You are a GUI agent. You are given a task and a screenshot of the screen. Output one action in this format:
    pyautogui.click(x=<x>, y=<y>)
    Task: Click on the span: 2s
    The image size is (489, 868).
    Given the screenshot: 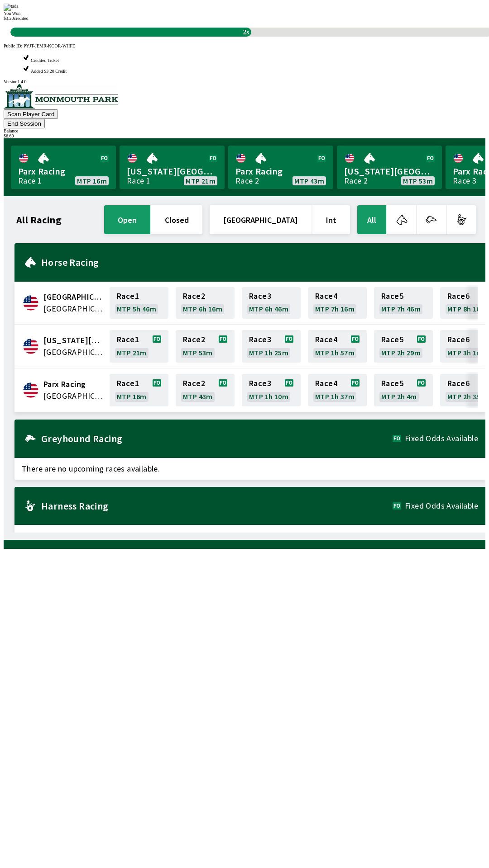 What is the action you would take?
    pyautogui.click(x=246, y=32)
    